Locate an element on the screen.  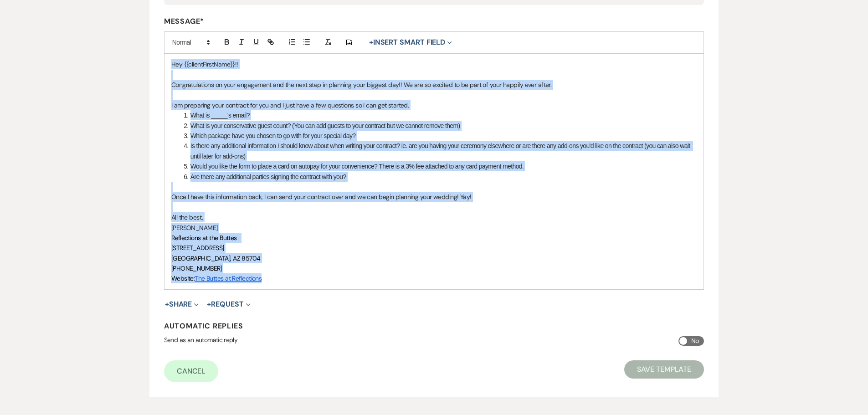
p: Congratulations on your engagement and the next step in planning your biggest day!! We are so exc... is located at coordinates (434, 85).